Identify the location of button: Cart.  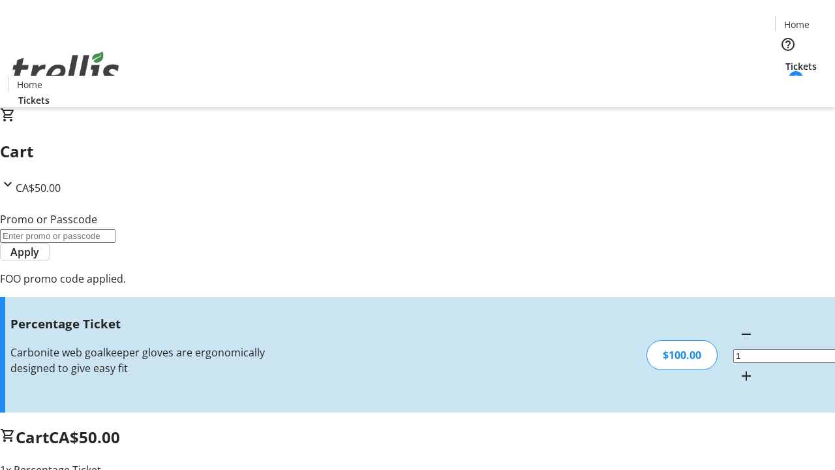
(788, 86).